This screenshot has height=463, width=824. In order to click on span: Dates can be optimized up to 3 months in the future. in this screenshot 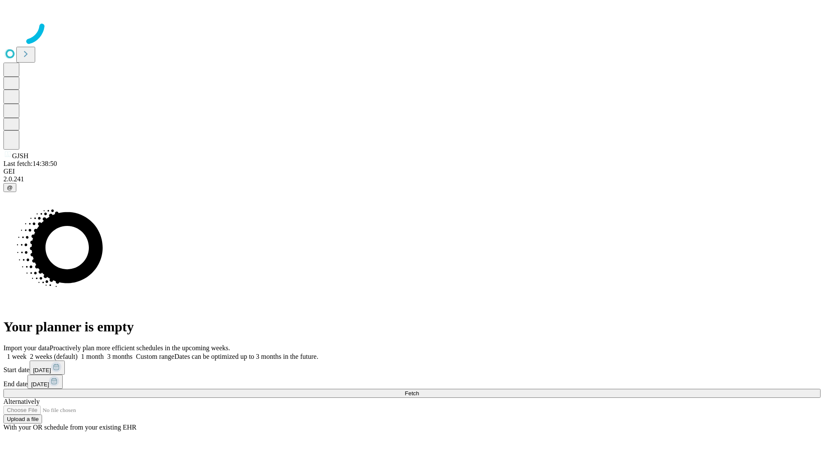, I will do `click(246, 357)`.